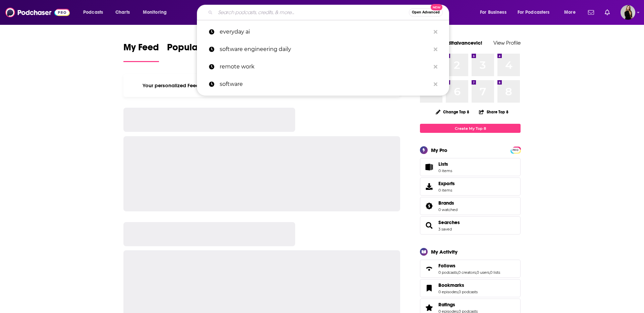 Image resolution: width=644 pixels, height=313 pixels. I want to click on a: Welcome editaivancevic!, so click(451, 42).